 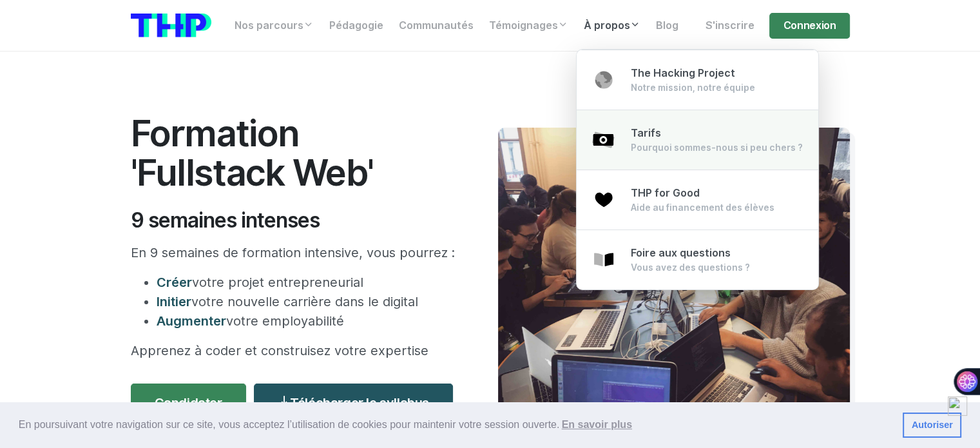 I want to click on span: Augmenter, so click(x=191, y=321).